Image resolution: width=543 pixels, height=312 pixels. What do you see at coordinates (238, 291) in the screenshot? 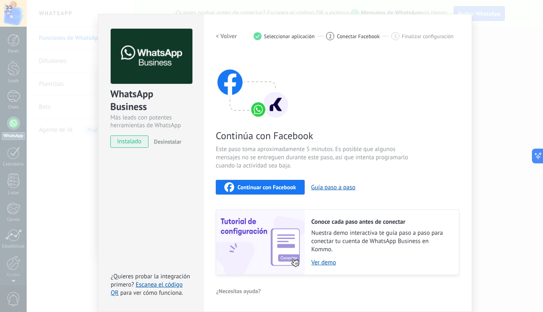
I see `span: ¿Necesitas ayuda?` at bounding box center [238, 291].